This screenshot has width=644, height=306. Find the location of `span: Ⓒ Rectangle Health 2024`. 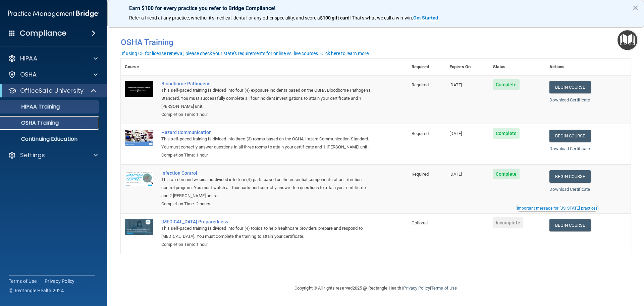

span: Ⓒ Rectangle Health 2024 is located at coordinates (36, 291).